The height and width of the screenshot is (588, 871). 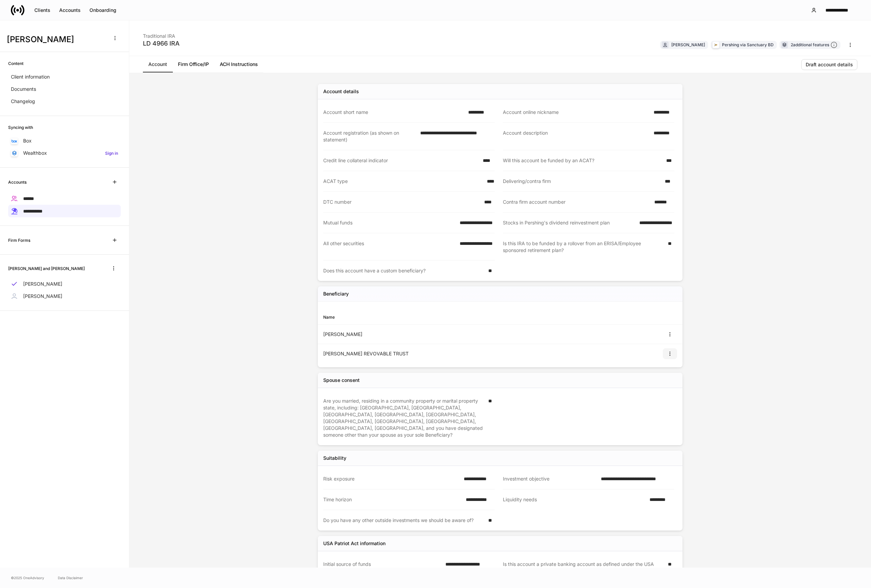 I want to click on div: Stocks in Pershing's dividend reinvestment plan, so click(x=569, y=223).